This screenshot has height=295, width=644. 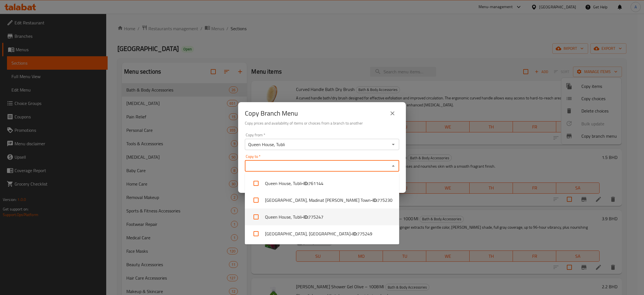 What do you see at coordinates (272, 113) in the screenshot?
I see `h2: Copy Branch Menu` at bounding box center [272, 113].